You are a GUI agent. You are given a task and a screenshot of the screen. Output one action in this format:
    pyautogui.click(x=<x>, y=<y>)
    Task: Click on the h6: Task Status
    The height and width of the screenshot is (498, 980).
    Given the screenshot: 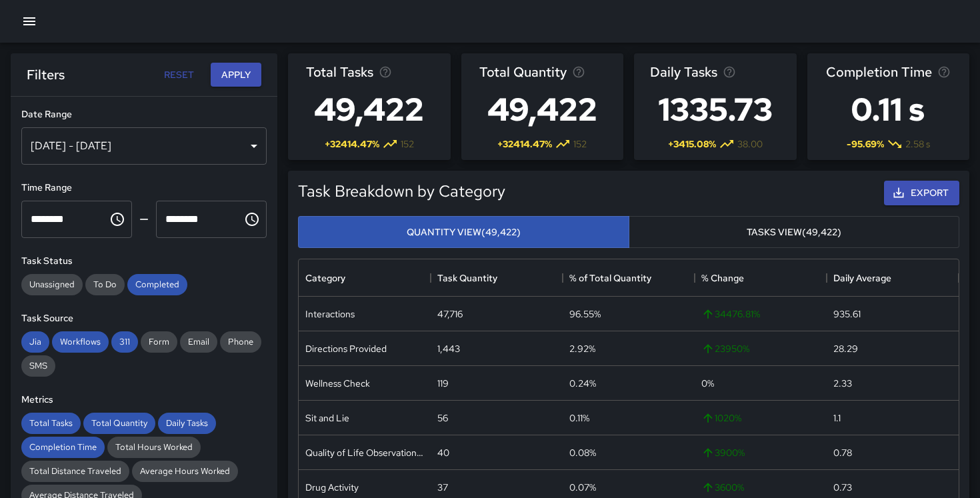 What is the action you would take?
    pyautogui.click(x=144, y=262)
    